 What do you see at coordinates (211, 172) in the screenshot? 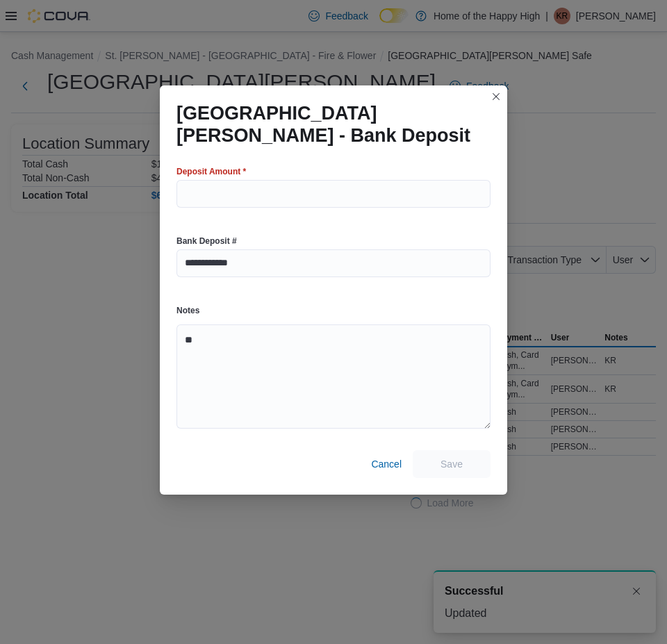
I see `label: Deposit Amount *` at bounding box center [211, 172].